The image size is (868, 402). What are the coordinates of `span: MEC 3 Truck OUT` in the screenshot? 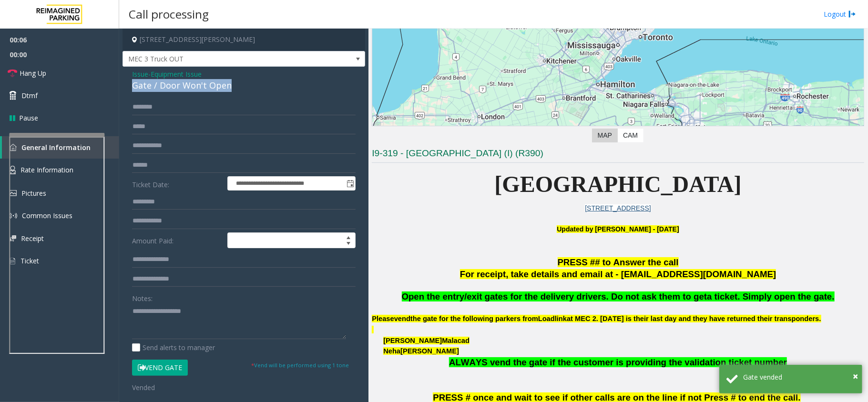 It's located at (219, 59).